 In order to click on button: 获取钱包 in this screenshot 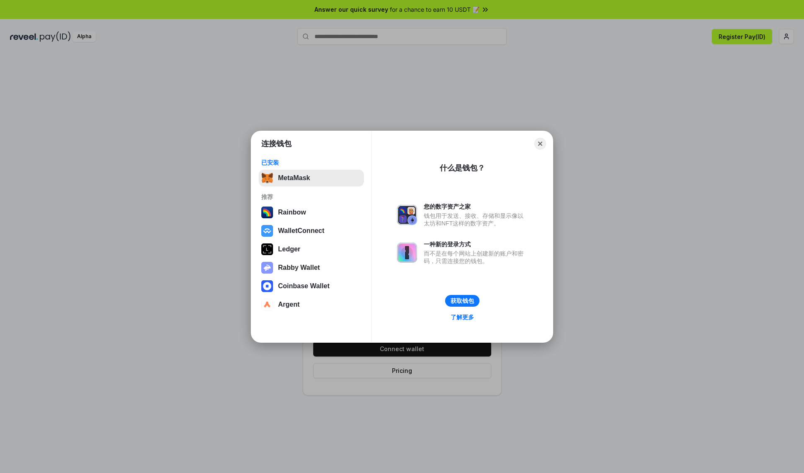, I will do `click(463, 301)`.